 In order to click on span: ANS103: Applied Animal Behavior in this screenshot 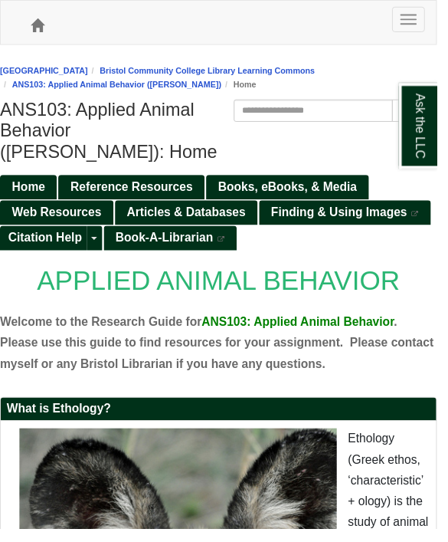, I will do `click(306, 329)`.